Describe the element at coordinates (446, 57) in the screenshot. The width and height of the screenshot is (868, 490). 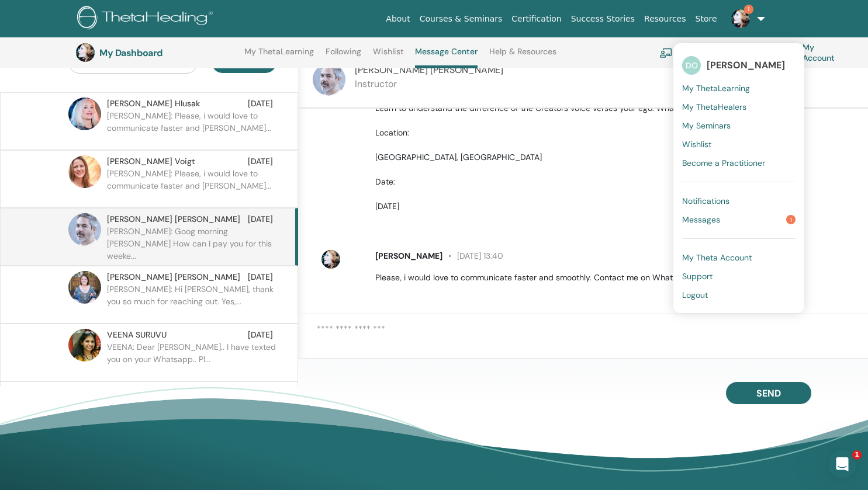
I see `a: Message Center` at that location.